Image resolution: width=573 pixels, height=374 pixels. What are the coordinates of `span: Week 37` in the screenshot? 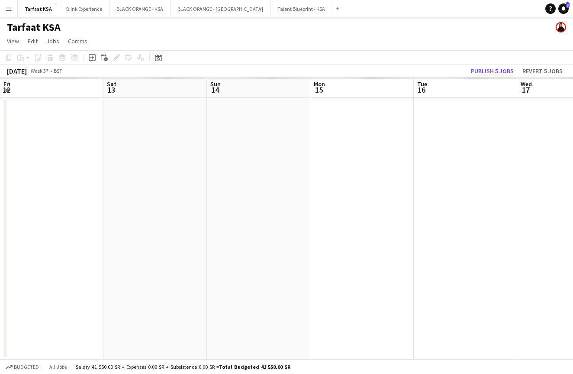 It's located at (39, 71).